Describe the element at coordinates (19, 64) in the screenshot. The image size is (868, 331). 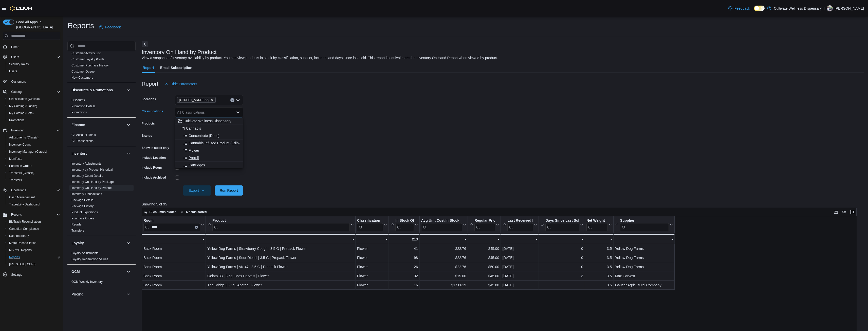
I see `span: Security Roles` at that location.